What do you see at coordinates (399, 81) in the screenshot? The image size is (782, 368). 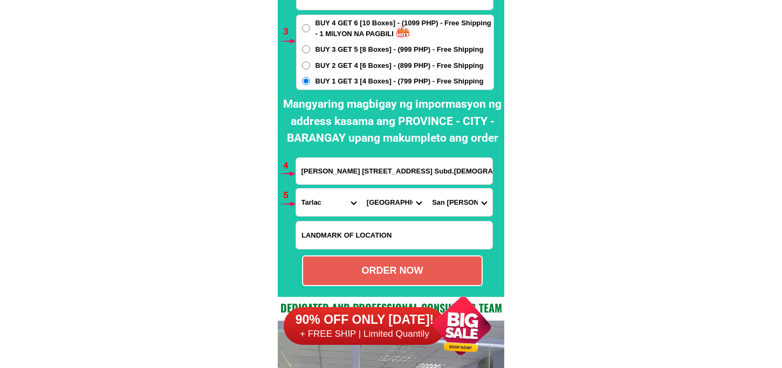 I see `span: BUY 1 GET 3 [4 Boxes] - (799 PHP) - Free Shipping` at bounding box center [399, 81].